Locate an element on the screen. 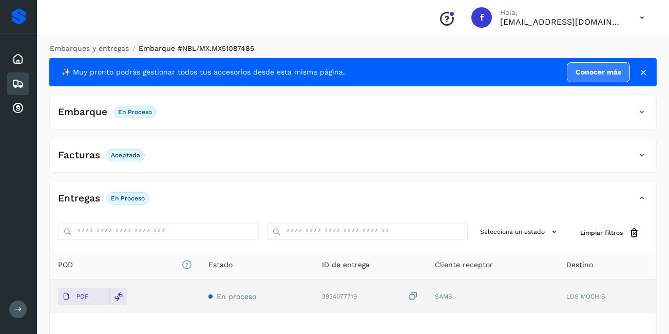 The height and width of the screenshot is (334, 669). a: Embarques y entregas is located at coordinates (89, 48).